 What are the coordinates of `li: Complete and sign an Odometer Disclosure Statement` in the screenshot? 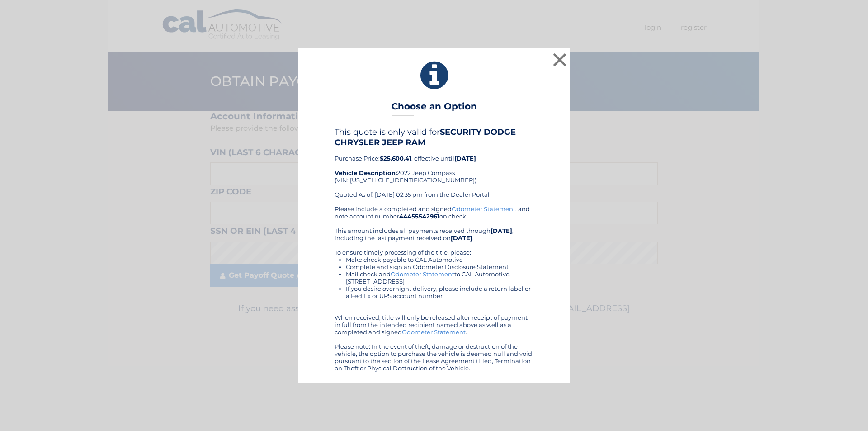 It's located at (439, 266).